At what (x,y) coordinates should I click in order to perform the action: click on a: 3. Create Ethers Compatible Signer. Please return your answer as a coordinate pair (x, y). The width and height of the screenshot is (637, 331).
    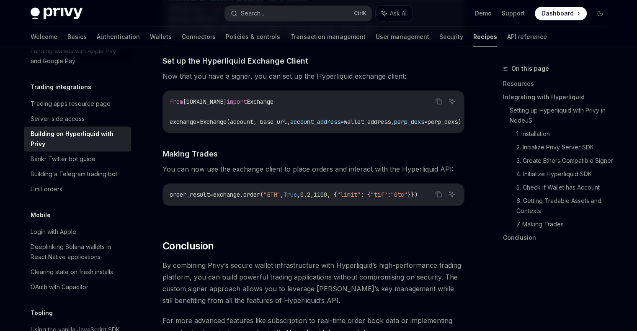
    Looking at the image, I should click on (565, 161).